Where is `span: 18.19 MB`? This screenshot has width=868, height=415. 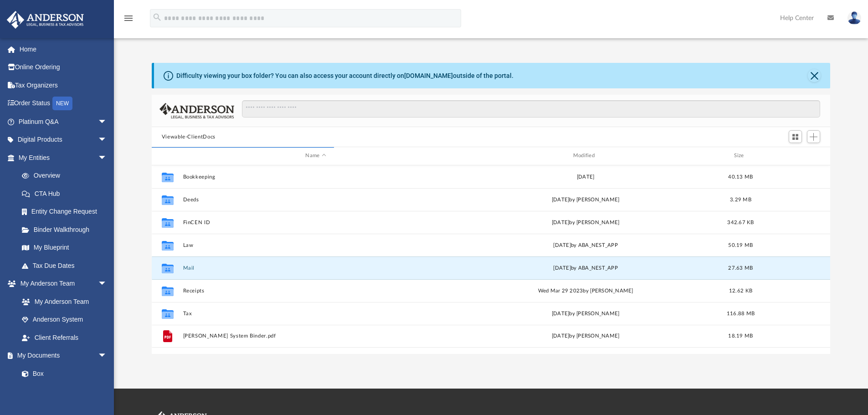
span: 18.19 MB is located at coordinates (740, 335).